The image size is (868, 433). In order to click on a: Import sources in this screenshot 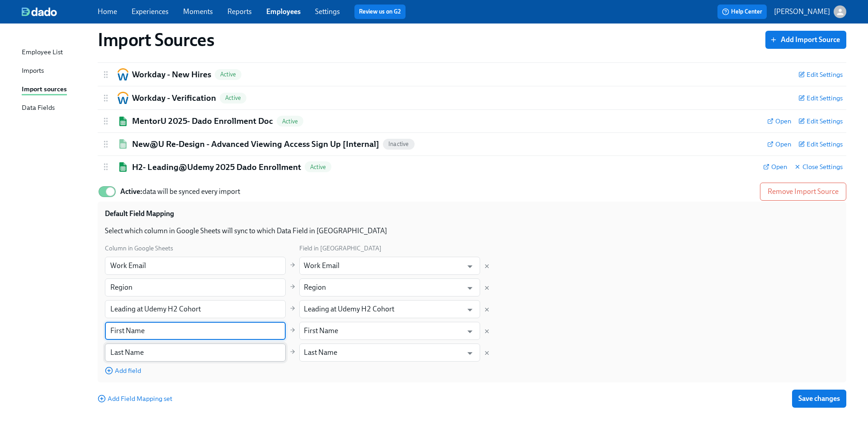, I will do `click(56, 89)`.